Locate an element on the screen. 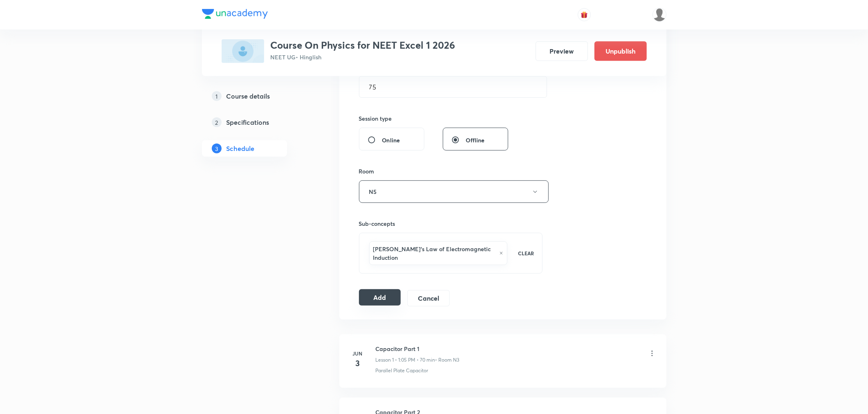  a: 1Course details is located at coordinates (258, 96).